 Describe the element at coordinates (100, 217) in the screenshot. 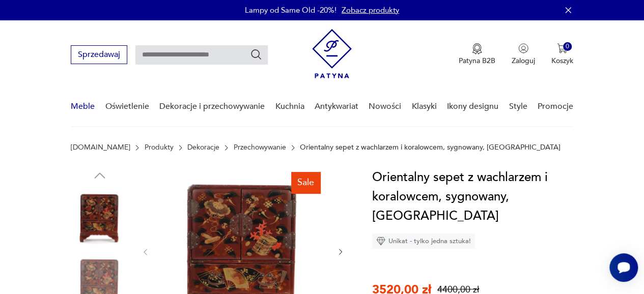

I see `img: Zdjęcie produktu Orientalny sepet z wachlarzem i koralowcem, sygnowany, Japonia` at that location.